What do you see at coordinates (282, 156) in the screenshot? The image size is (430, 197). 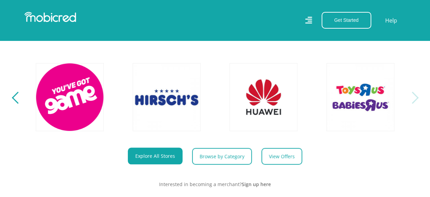 I see `a: View Offers` at bounding box center [282, 156].